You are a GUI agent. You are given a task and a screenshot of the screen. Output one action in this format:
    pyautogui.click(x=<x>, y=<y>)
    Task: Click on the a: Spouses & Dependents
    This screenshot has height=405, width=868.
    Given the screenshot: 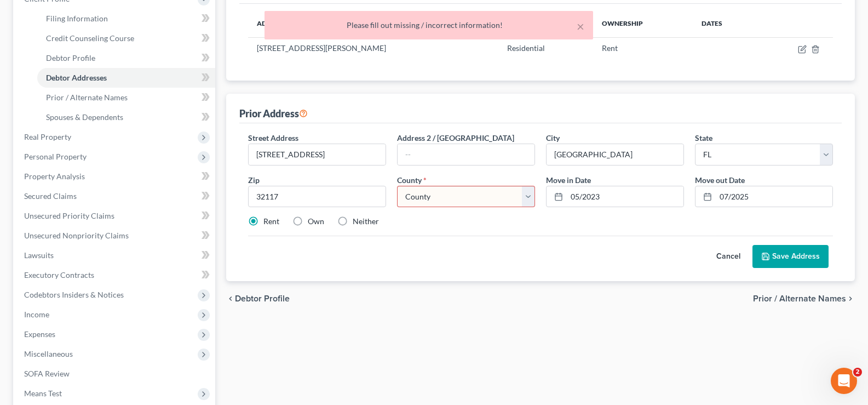 What is the action you would take?
    pyautogui.click(x=126, y=117)
    